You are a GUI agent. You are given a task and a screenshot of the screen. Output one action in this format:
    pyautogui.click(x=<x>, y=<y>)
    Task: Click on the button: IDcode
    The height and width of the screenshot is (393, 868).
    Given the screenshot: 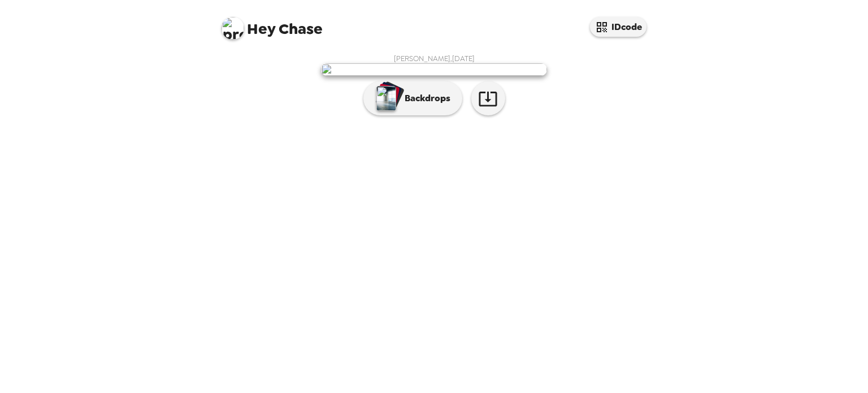 What is the action you would take?
    pyautogui.click(x=619, y=26)
    